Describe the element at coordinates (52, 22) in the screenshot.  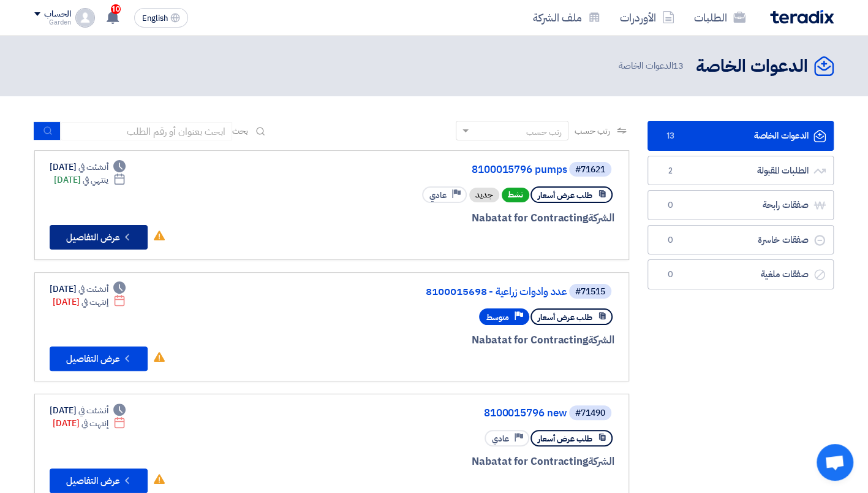
I see `div: Garden` at that location.